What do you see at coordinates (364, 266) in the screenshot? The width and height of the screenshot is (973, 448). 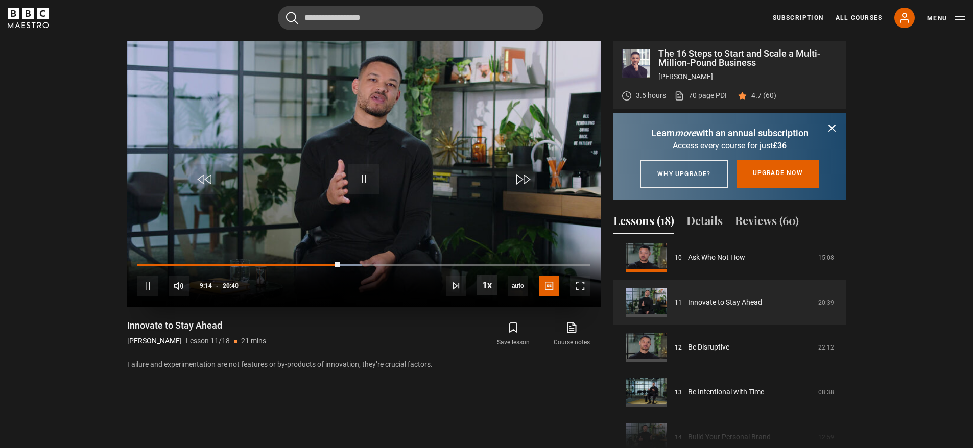 I see `div: Progress Bar` at bounding box center [364, 266].